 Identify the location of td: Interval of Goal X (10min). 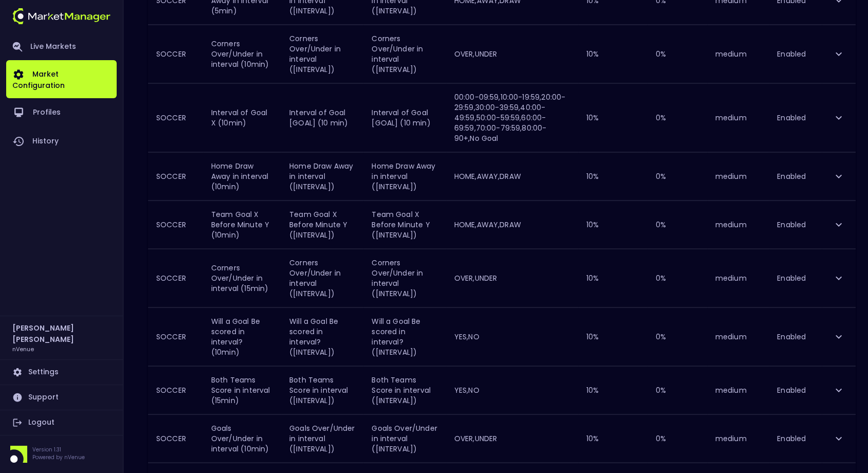
(242, 117).